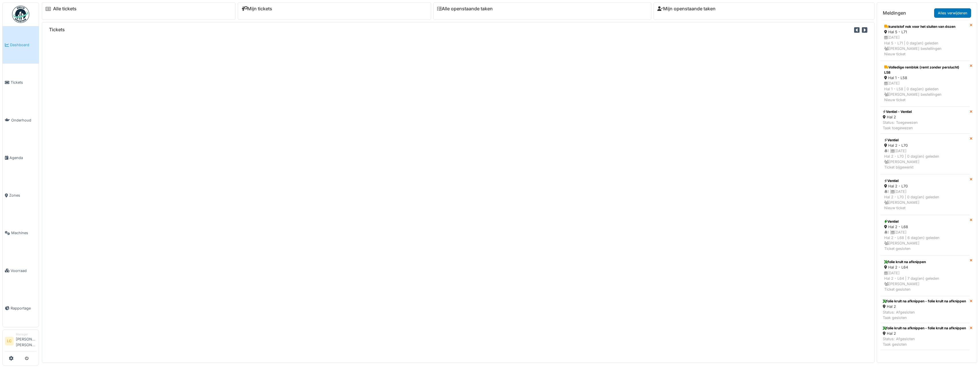 The width and height of the screenshot is (980, 368). What do you see at coordinates (925, 227) in the screenshot?
I see `div: Hal 2 - L68` at bounding box center [925, 227].